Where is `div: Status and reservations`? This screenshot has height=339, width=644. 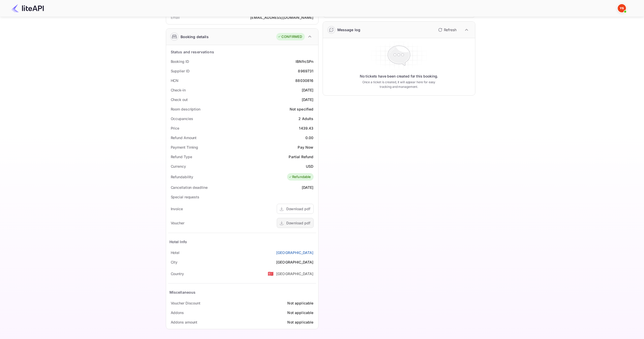
div: Status and reservations is located at coordinates (192, 52).